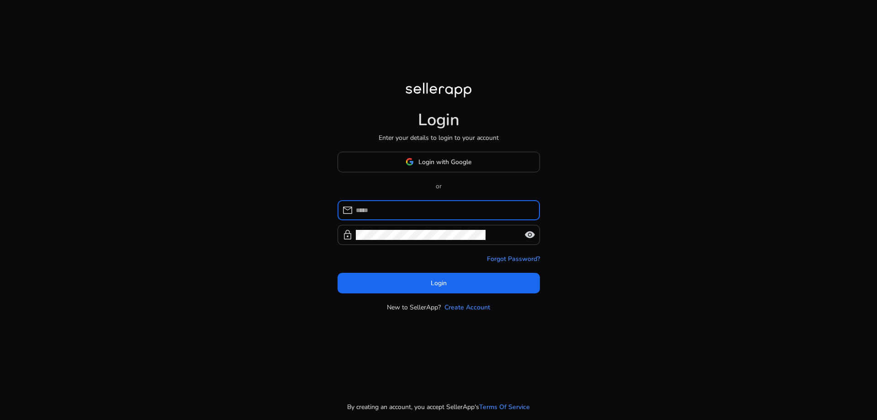  What do you see at coordinates (513, 259) in the screenshot?
I see `a: Forgot Password?` at bounding box center [513, 259].